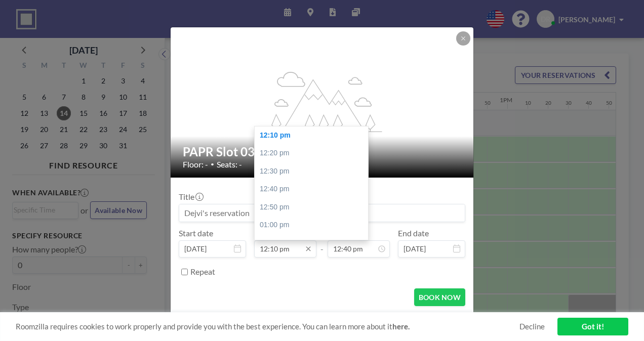  I want to click on h2: PAPR Slot 03, so click(322, 152).